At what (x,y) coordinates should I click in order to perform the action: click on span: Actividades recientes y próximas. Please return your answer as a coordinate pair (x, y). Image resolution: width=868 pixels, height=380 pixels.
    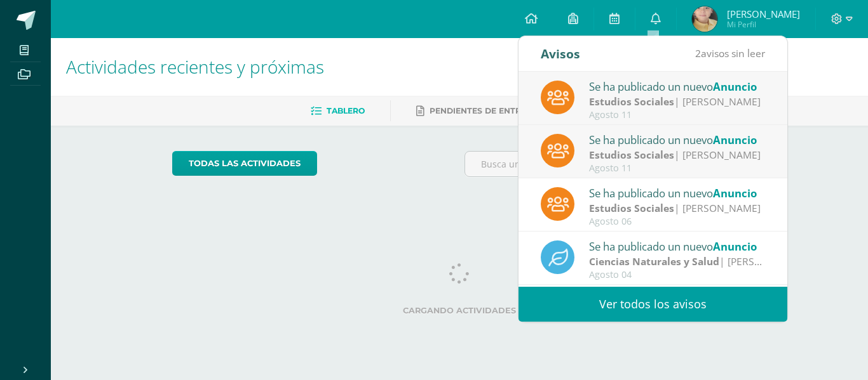
    Looking at the image, I should click on (195, 67).